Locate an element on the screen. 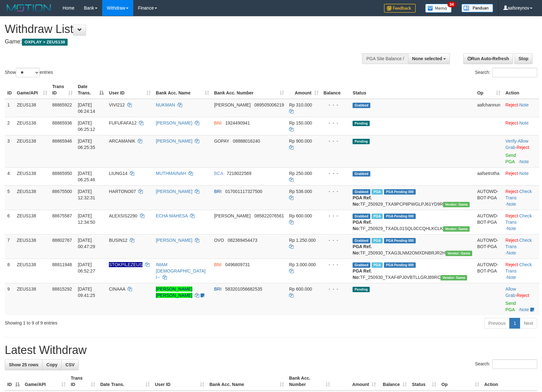  th: Game/API: activate to sort column ascending is located at coordinates (32, 90).